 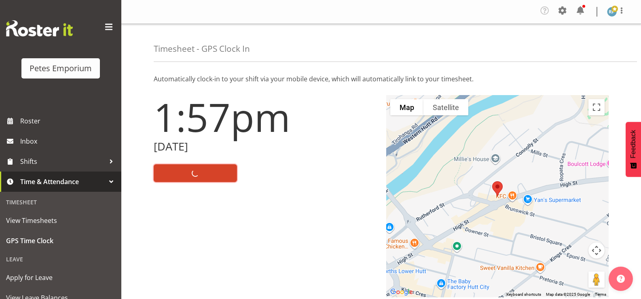 What do you see at coordinates (61, 221) in the screenshot?
I see `a: View Timesheets` at bounding box center [61, 221].